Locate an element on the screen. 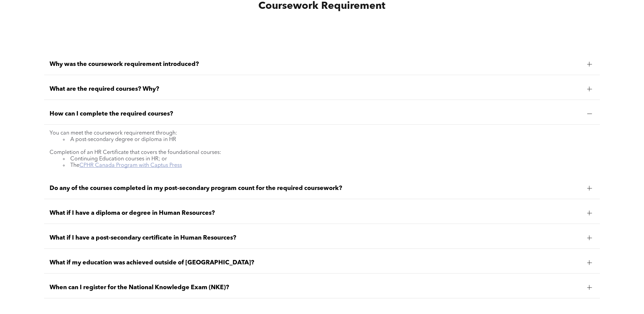  span: What if I have a diploma or degree in Human Resources? is located at coordinates (315, 213).